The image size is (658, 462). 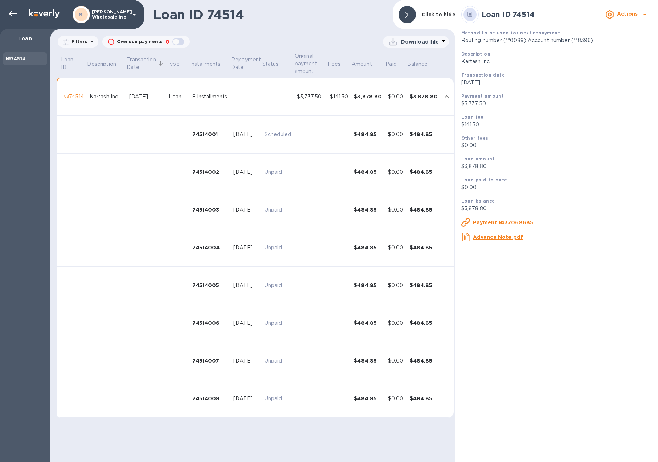 What do you see at coordinates (475, 138) in the screenshot?
I see `b: Other fees` at bounding box center [475, 138].